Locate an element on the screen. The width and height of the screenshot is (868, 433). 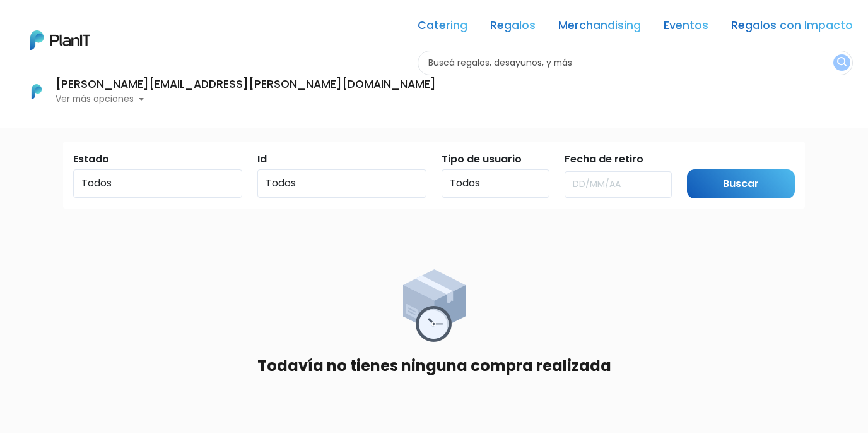
img: search_button-432b6d5273f82d61273b3651a40e1bd1b912527efae98b1b7a1b2c0702e16a8d.svg is located at coordinates (842, 62).